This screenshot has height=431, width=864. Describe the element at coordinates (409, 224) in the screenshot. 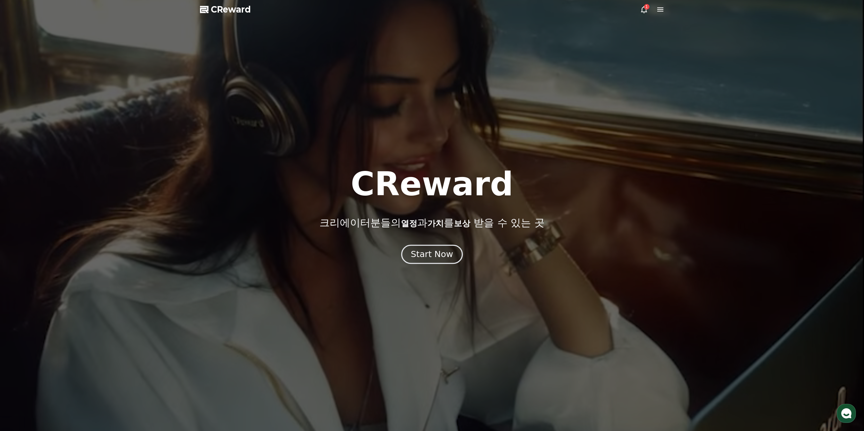

I see `span: 열정` at that location.